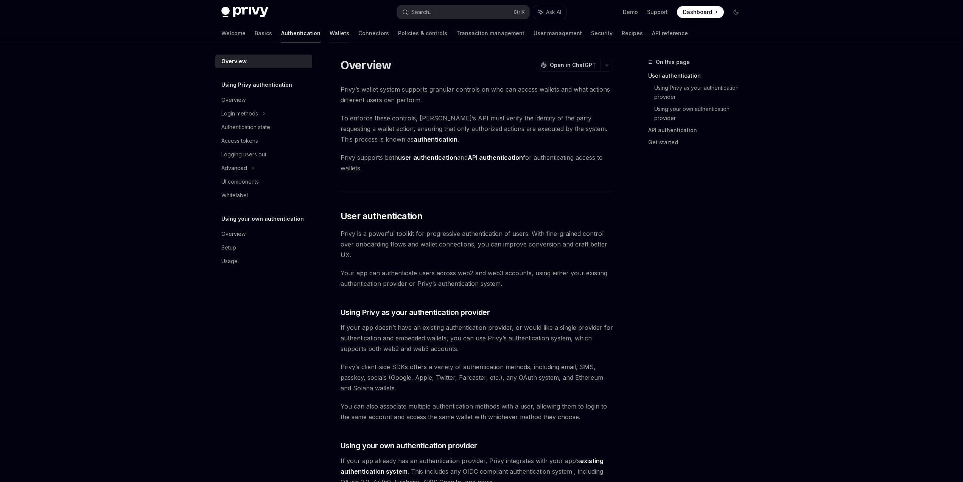 Image resolution: width=963 pixels, height=482 pixels. I want to click on div: Search..., so click(422, 12).